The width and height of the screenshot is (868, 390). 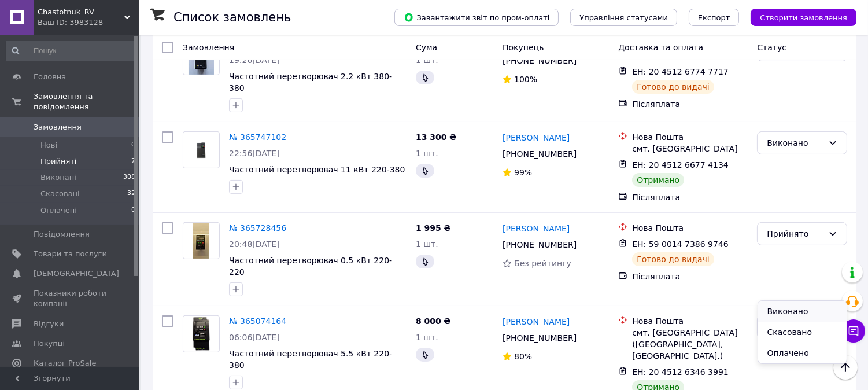 I want to click on span: 13 300 ₴, so click(x=436, y=137).